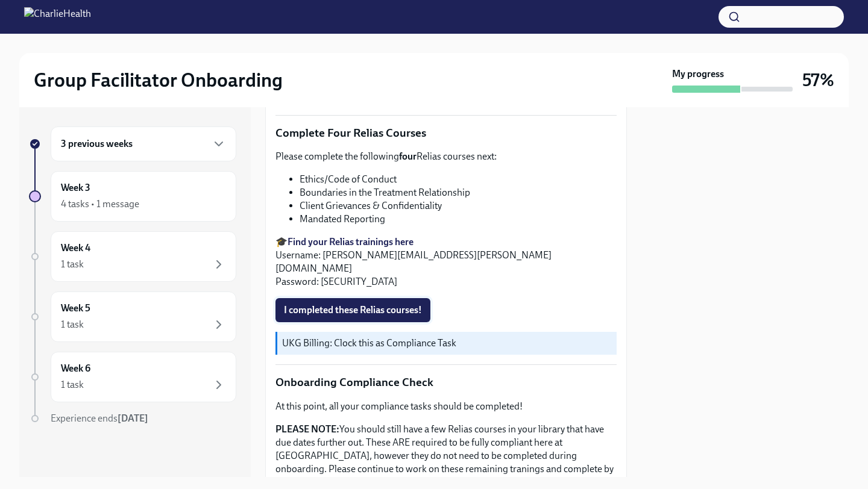 The height and width of the screenshot is (489, 868). I want to click on h6: 3 previous weeks, so click(97, 144).